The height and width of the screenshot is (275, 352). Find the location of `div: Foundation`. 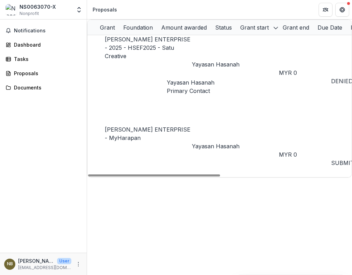

div: Foundation is located at coordinates (138, 27).